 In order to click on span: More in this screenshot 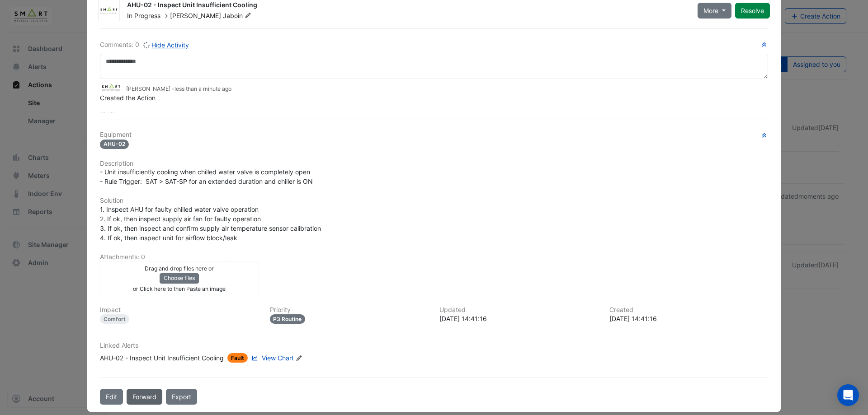, I will do `click(710, 11)`.